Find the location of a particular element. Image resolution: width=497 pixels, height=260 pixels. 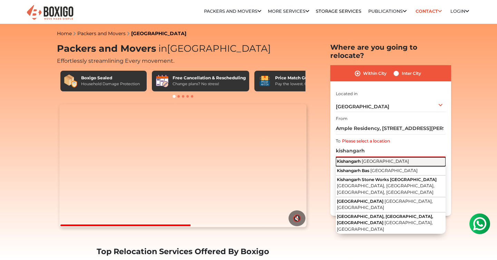

video: Your browser does not support the video tag. is located at coordinates (183, 166).